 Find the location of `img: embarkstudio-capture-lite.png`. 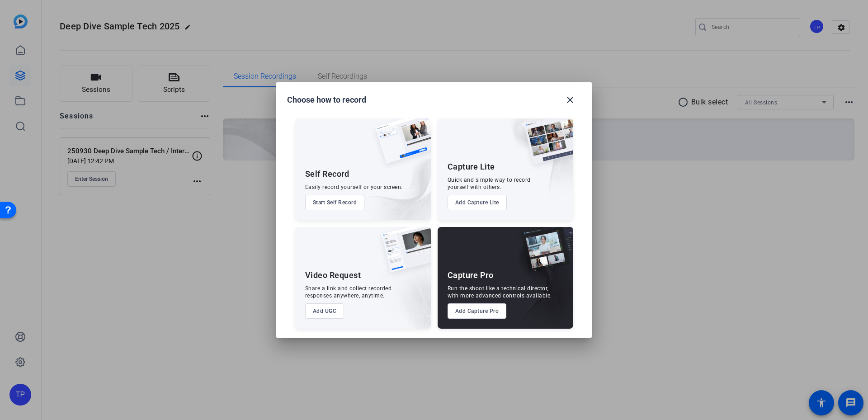

img: embarkstudio-capture-lite.png is located at coordinates (533, 164).